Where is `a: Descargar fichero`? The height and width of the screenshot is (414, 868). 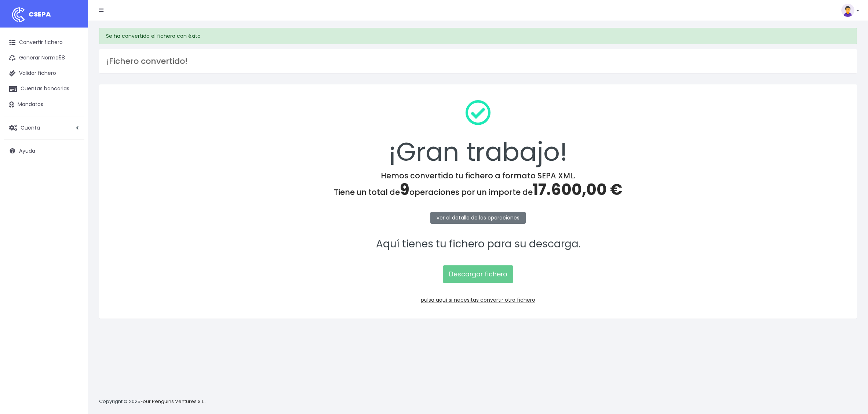 a: Descargar fichero is located at coordinates (478, 274).